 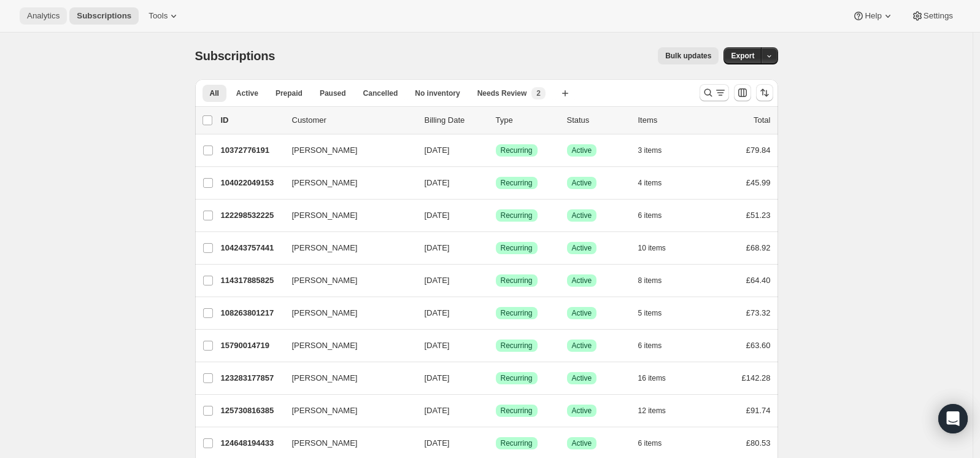 What do you see at coordinates (650, 183) in the screenshot?
I see `span: 4 items` at bounding box center [650, 183].